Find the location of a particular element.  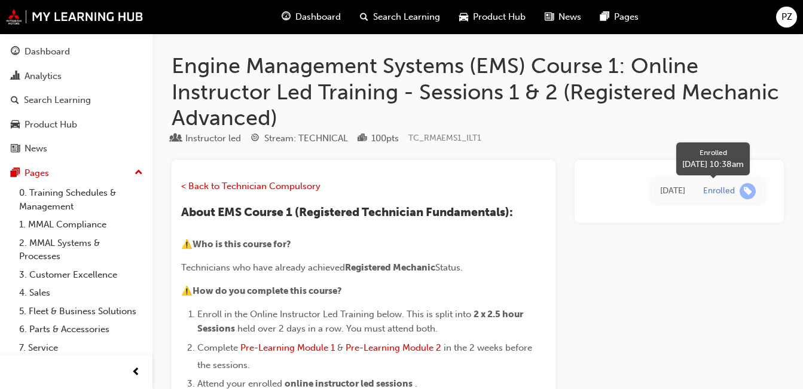

div: Dashboard is located at coordinates (47, 51).